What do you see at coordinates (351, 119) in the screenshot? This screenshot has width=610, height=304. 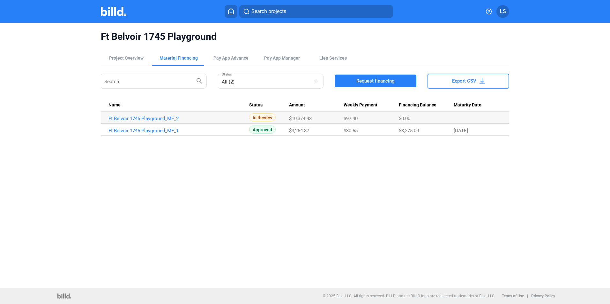 I see `span: $97.40` at bounding box center [351, 119].